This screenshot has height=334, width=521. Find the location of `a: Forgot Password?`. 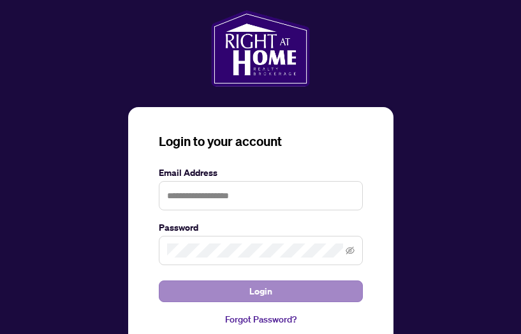

a: Forgot Password? is located at coordinates (261, 320).